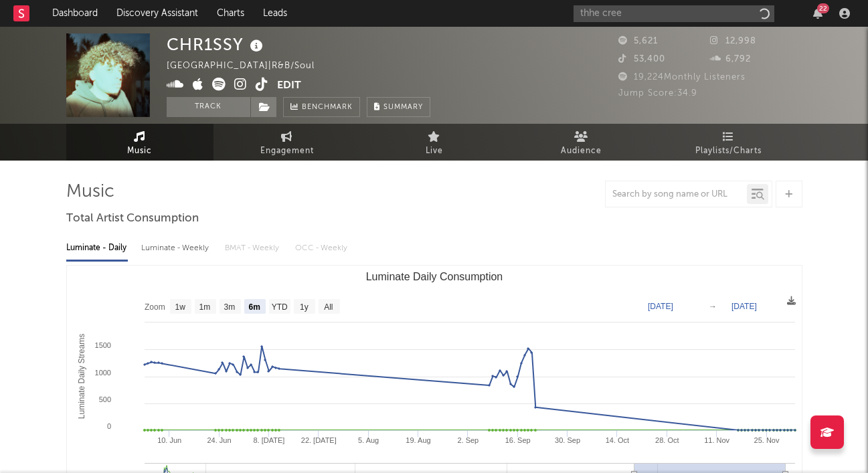 The width and height of the screenshot is (868, 473). Describe the element at coordinates (674, 13) in the screenshot. I see `input: Search for artists` at that location.